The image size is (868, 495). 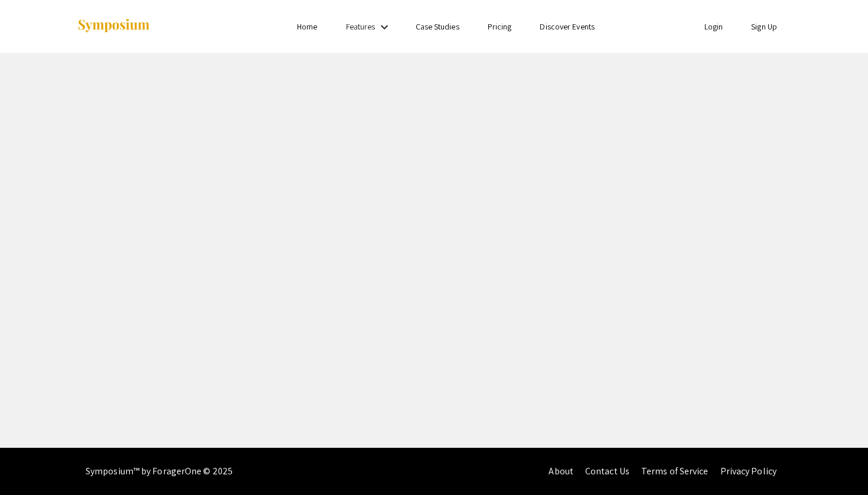 What do you see at coordinates (307, 27) in the screenshot?
I see `a: Home` at bounding box center [307, 27].